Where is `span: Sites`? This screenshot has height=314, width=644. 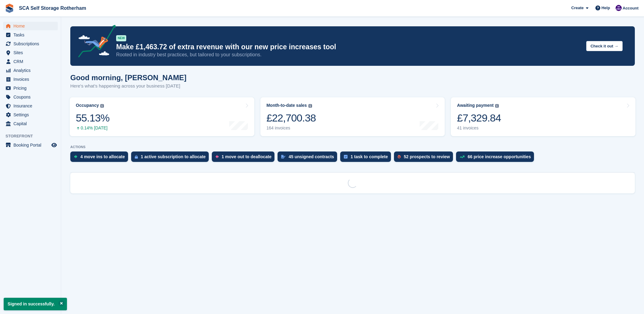 span: Sites is located at coordinates (32, 52).